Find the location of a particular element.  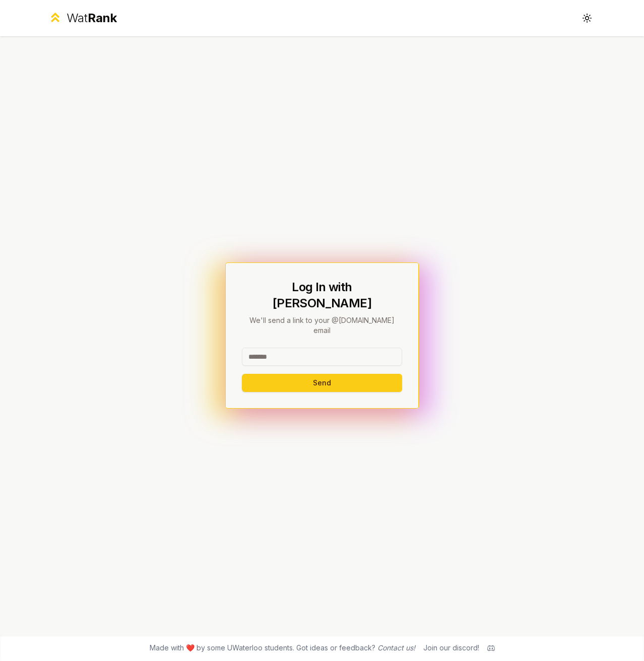

a: WatRank is located at coordinates (82, 18).